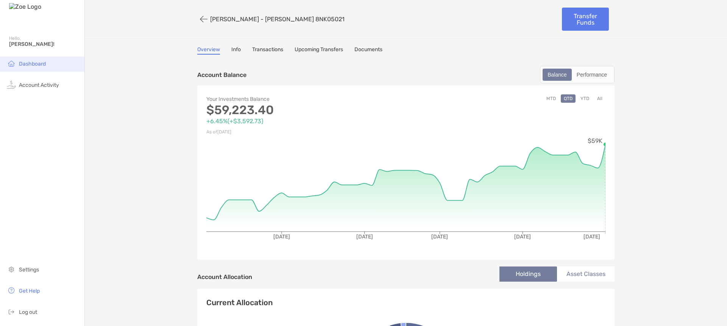  Describe the element at coordinates (39, 85) in the screenshot. I see `span: Account Activity` at that location.